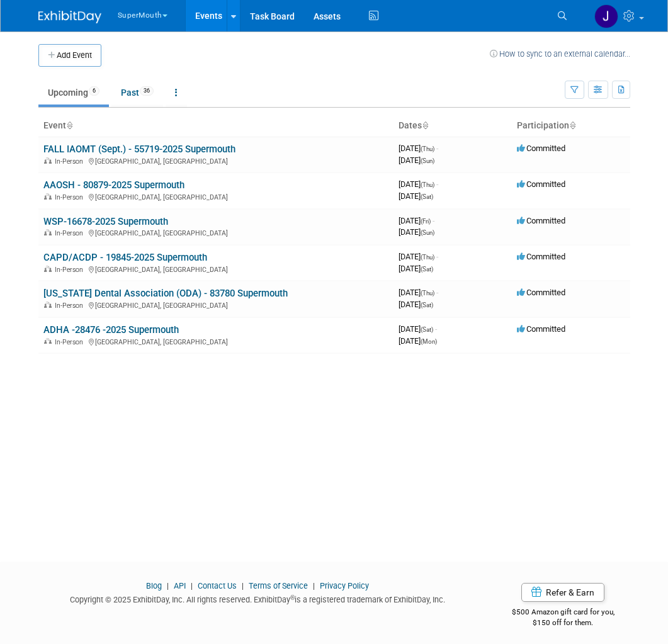 This screenshot has height=644, width=668. What do you see at coordinates (217, 585) in the screenshot?
I see `a: Contact Us` at bounding box center [217, 585].